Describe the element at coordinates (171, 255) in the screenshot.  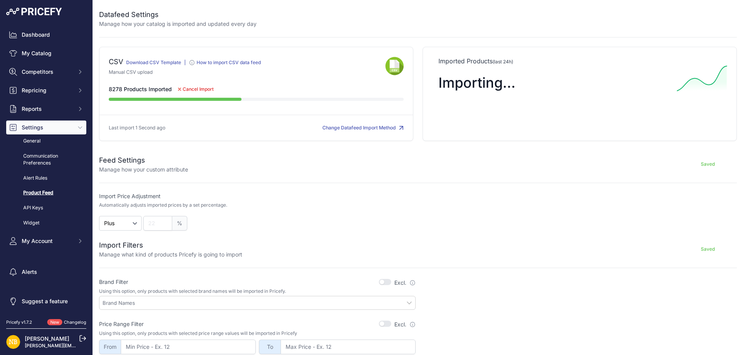
I see `p: Manage what kind of products Pricefy is going to import` at that location.